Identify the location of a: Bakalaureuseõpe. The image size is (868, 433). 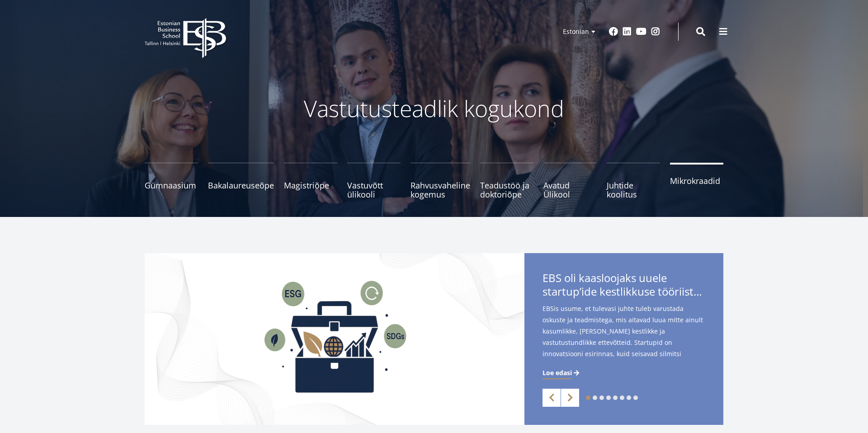
(241, 181).